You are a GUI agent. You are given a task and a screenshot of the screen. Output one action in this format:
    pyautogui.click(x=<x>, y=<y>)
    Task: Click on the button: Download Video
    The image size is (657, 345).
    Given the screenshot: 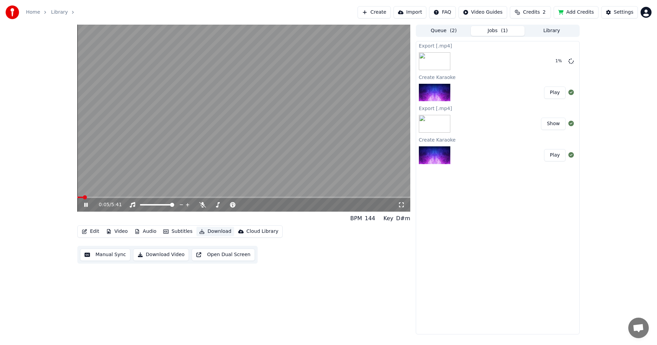 What is the action you would take?
    pyautogui.click(x=161, y=255)
    